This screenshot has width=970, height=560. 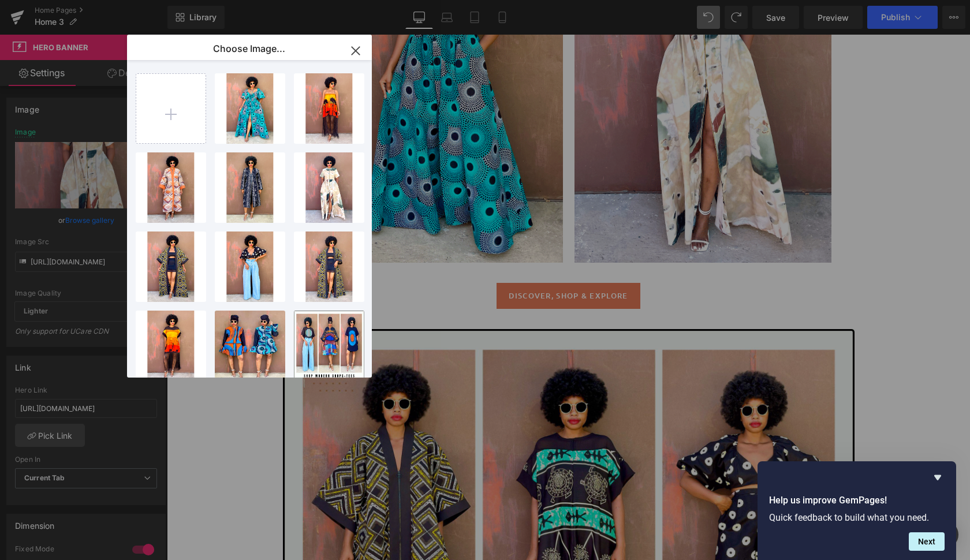 What do you see at coordinates (926, 541) in the screenshot?
I see `button: Next question` at bounding box center [926, 541].